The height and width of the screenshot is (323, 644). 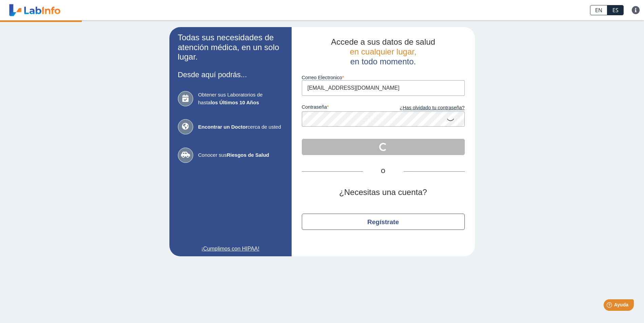 I want to click on span: Conocer sus, so click(x=241, y=155).